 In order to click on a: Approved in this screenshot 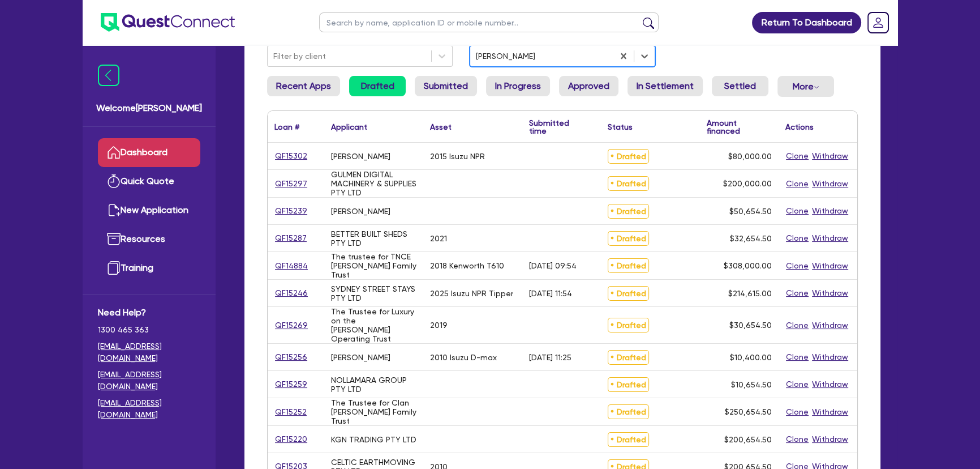, I will do `click(589, 86)`.